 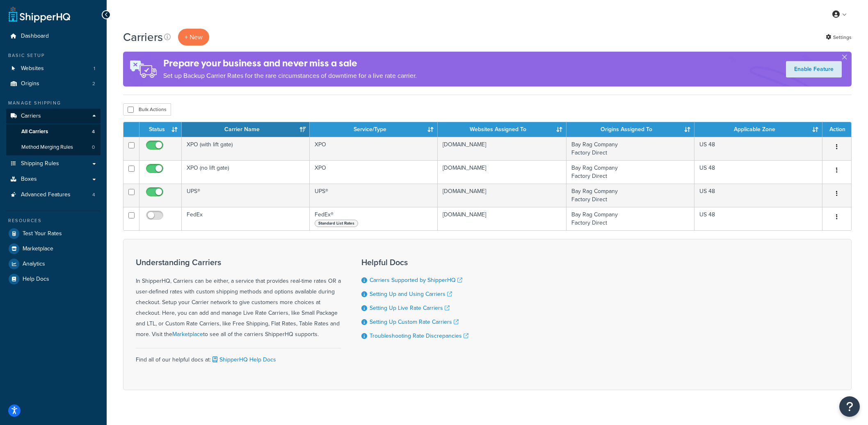 I want to click on a: Help Docs, so click(x=53, y=279).